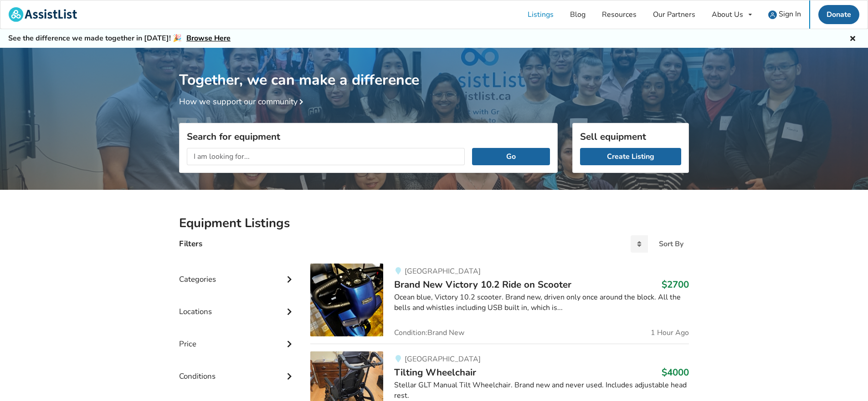 The image size is (868, 401). Describe the element at coordinates (784, 15) in the screenshot. I see `a: user icon Sign In` at that location.